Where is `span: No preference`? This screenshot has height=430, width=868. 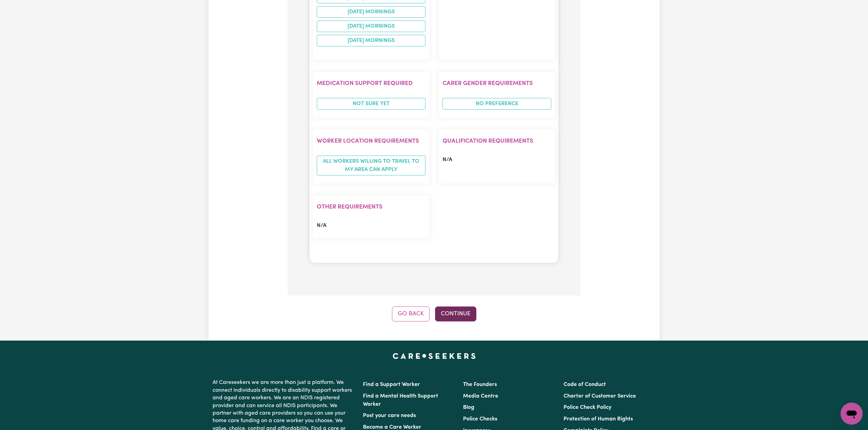
span: No preference is located at coordinates (497, 104).